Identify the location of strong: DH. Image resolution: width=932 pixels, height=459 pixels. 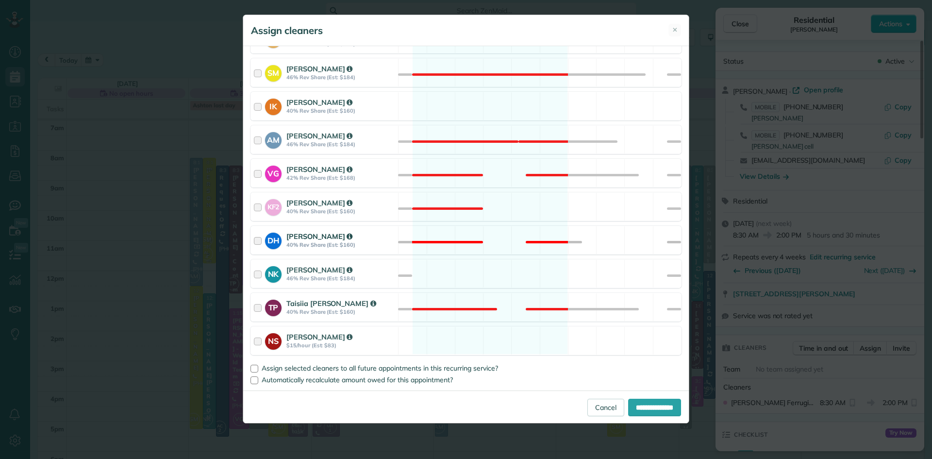
(273, 239).